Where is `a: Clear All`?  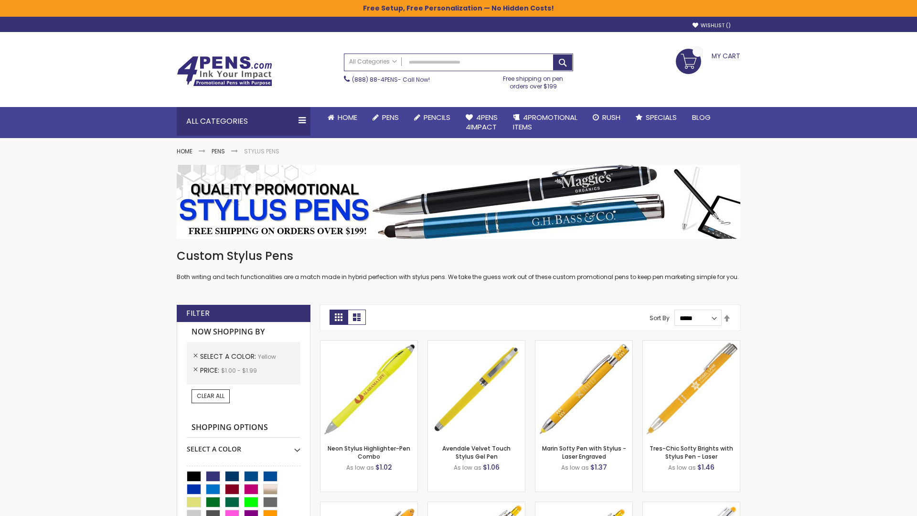 a: Clear All is located at coordinates (211, 396).